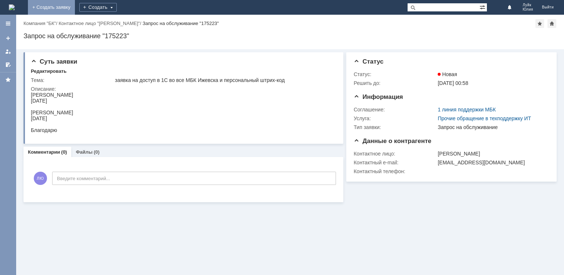  What do you see at coordinates (483, 7) in the screenshot?
I see `span: Расширенный поиск` at bounding box center [483, 7].